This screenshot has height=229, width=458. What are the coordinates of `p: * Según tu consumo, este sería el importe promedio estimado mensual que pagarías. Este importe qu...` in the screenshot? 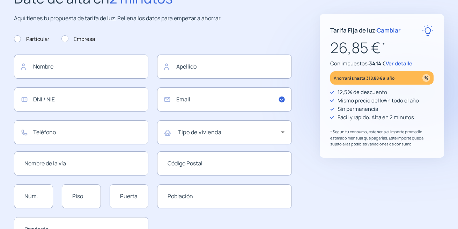 It's located at (382, 138).